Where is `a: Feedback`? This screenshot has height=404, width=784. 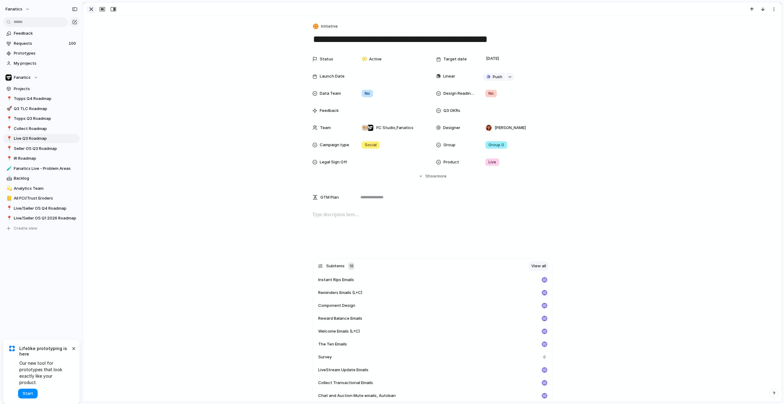
a: Feedback is located at coordinates (41, 33).